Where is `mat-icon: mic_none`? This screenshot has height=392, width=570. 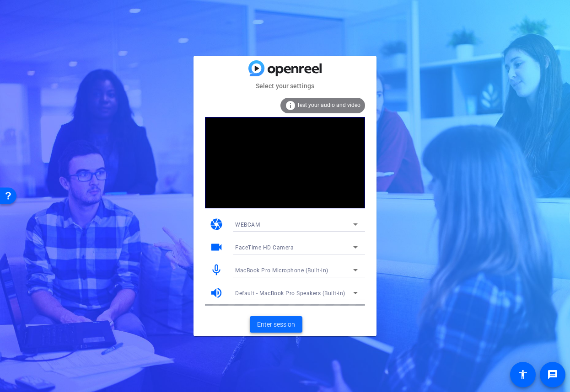 mat-icon: mic_none is located at coordinates (216, 270).